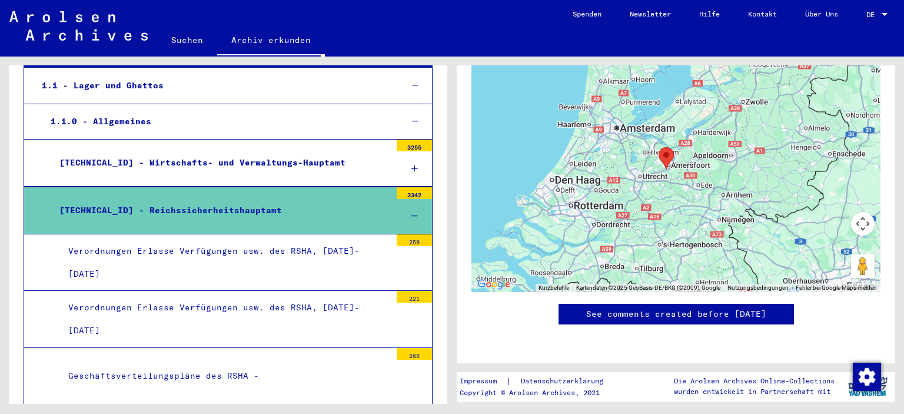 Image resolution: width=904 pixels, height=414 pixels. I want to click on button: Kurzbefehle, so click(554, 288).